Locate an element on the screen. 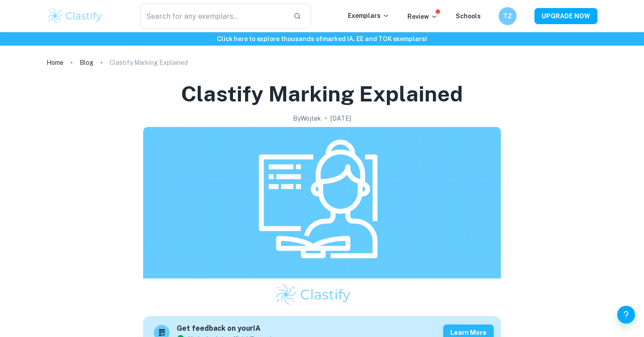 Image resolution: width=644 pixels, height=337 pixels. h2: By Wojtek is located at coordinates (307, 118).